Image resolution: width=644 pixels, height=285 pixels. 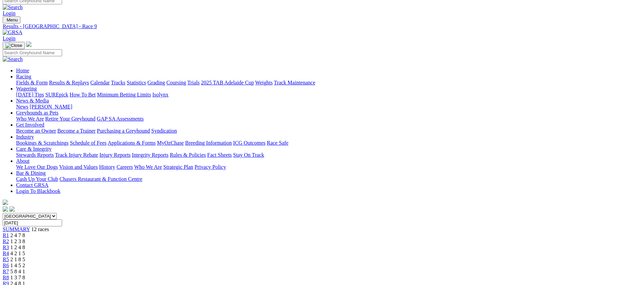 I want to click on a: Racing, so click(x=24, y=77).